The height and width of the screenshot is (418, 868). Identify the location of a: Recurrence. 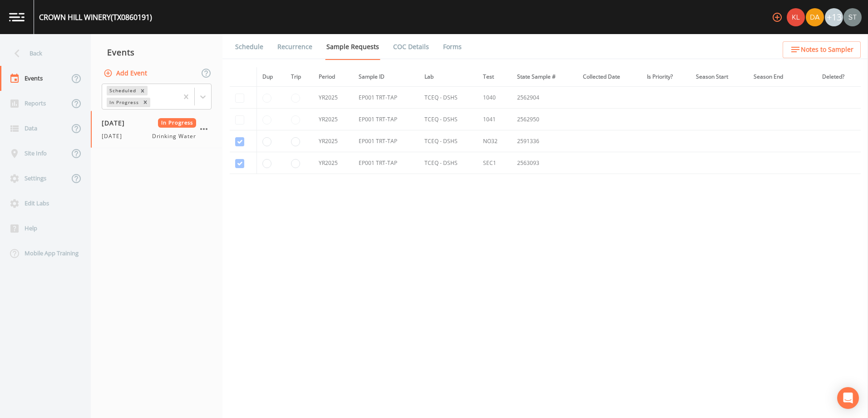
(294, 47).